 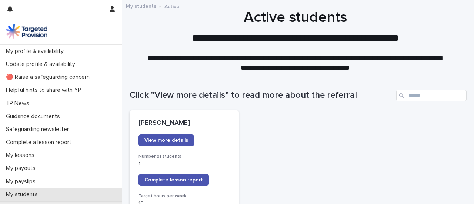 What do you see at coordinates (166, 140) in the screenshot?
I see `span: View more details` at bounding box center [166, 140].